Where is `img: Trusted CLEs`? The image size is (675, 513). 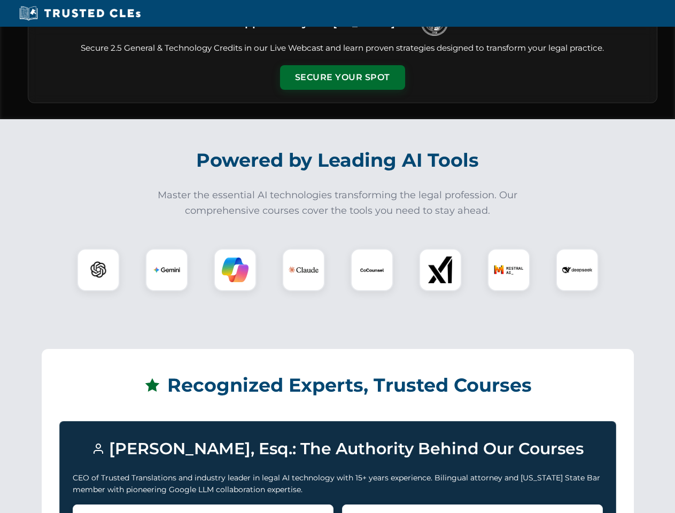 img: Trusted CLEs is located at coordinates (80, 13).